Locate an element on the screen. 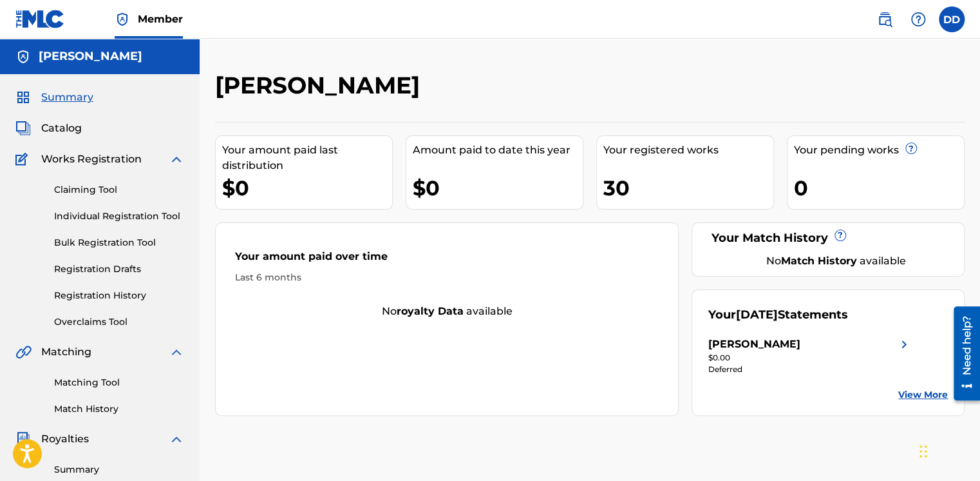 This screenshot has width=980, height=481. div: Your Statements is located at coordinates (778, 314).